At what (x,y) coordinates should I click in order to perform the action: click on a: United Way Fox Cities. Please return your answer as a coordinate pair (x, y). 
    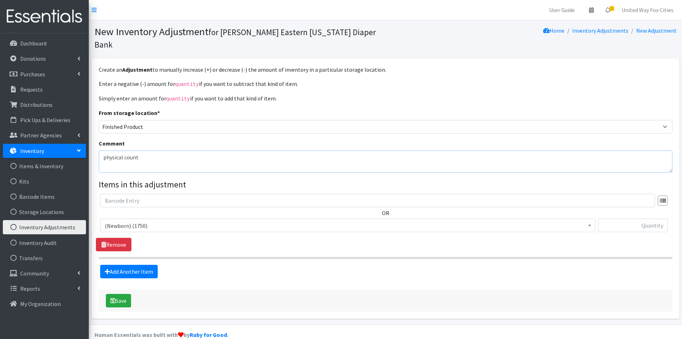
    Looking at the image, I should click on (648, 10).